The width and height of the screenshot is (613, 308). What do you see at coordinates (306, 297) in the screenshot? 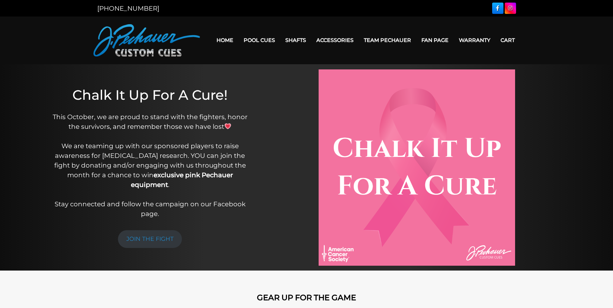
I see `strong: GEAR UP FOR THE GAME` at bounding box center [306, 297].